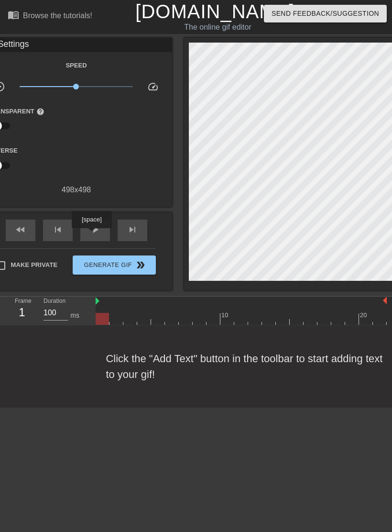  What do you see at coordinates (14, 15) in the screenshot?
I see `span: menu_book` at bounding box center [14, 15].